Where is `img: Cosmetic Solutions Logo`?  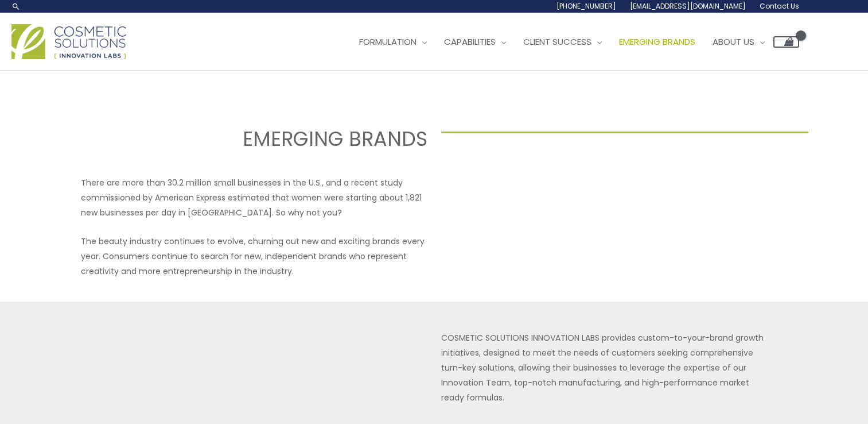 img: Cosmetic Solutions Logo is located at coordinates (69, 41).